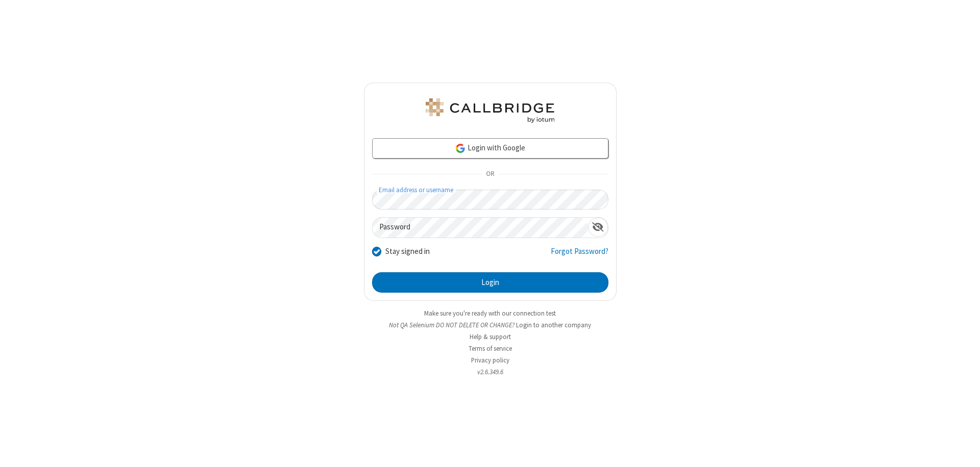 The width and height of the screenshot is (980, 467). What do you see at coordinates (490, 175) in the screenshot?
I see `span: OR` at bounding box center [490, 175].